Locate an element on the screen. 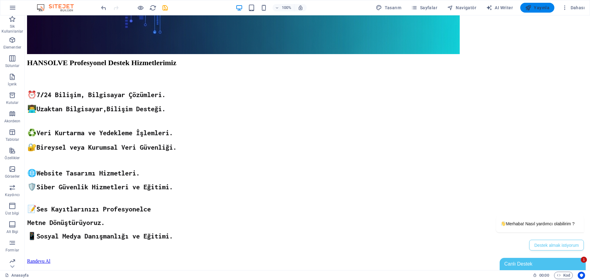  button: save is located at coordinates (165, 8).